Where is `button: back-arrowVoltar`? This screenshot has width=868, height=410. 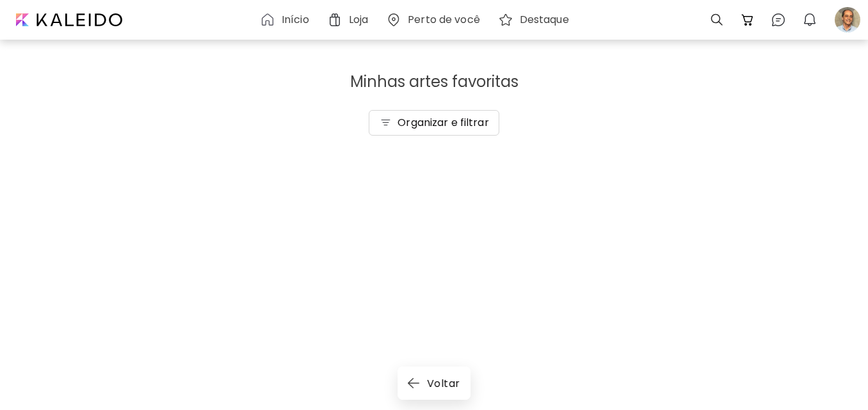
button: back-arrowVoltar is located at coordinates (434, 383).